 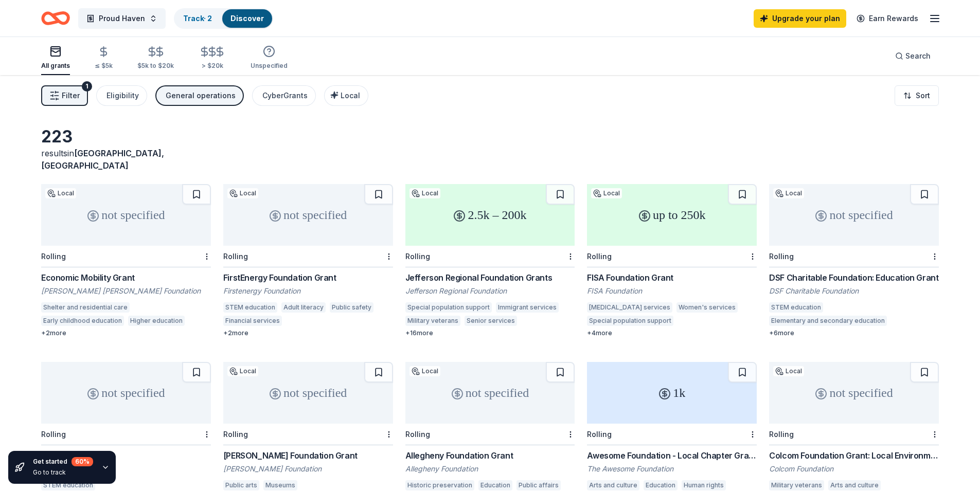 I want to click on div: Immigrant services, so click(x=527, y=307).